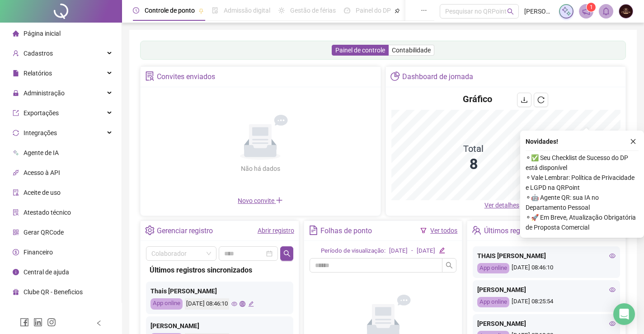  Describe the element at coordinates (215, 10) in the screenshot. I see `span: file-done` at that location.